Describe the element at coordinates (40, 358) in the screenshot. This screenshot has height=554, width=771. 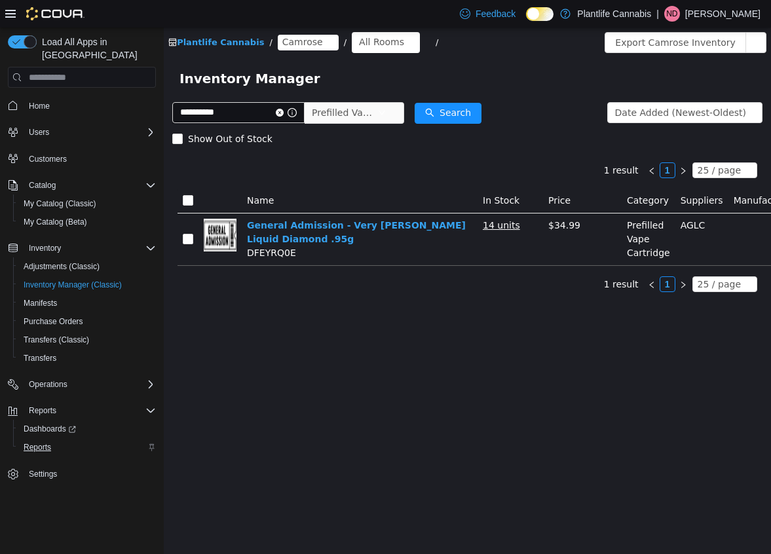
I see `a: Transfers` at that location.